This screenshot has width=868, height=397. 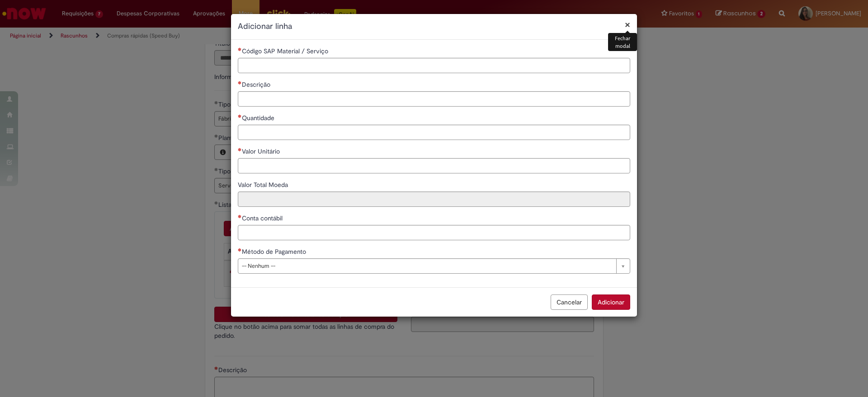 I want to click on span: Conta contábil, so click(x=263, y=218).